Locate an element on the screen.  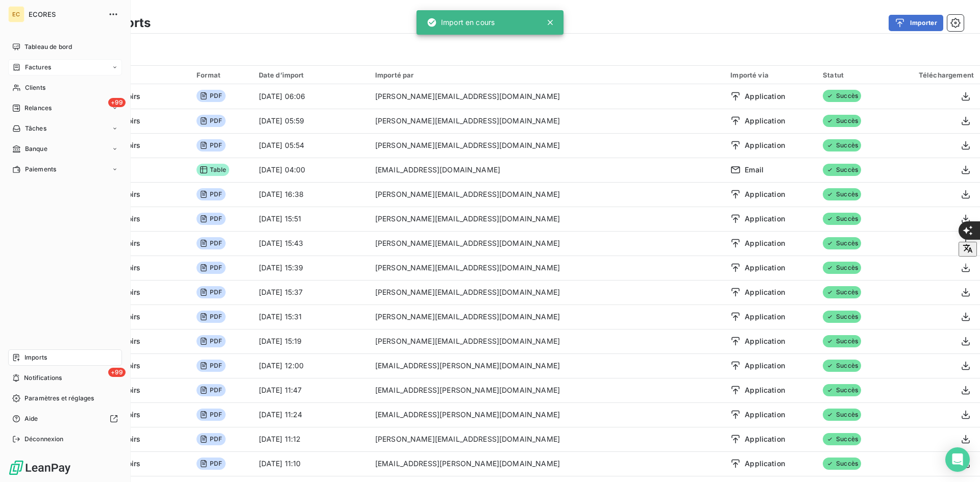
span: Paiements is located at coordinates (40, 170).